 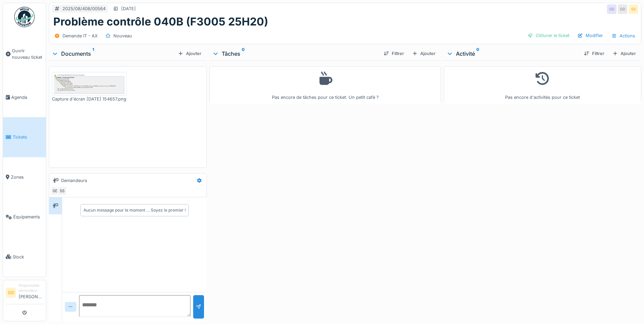 I want to click on div: Pas encore d'activités pour ce ticket, so click(x=542, y=85).